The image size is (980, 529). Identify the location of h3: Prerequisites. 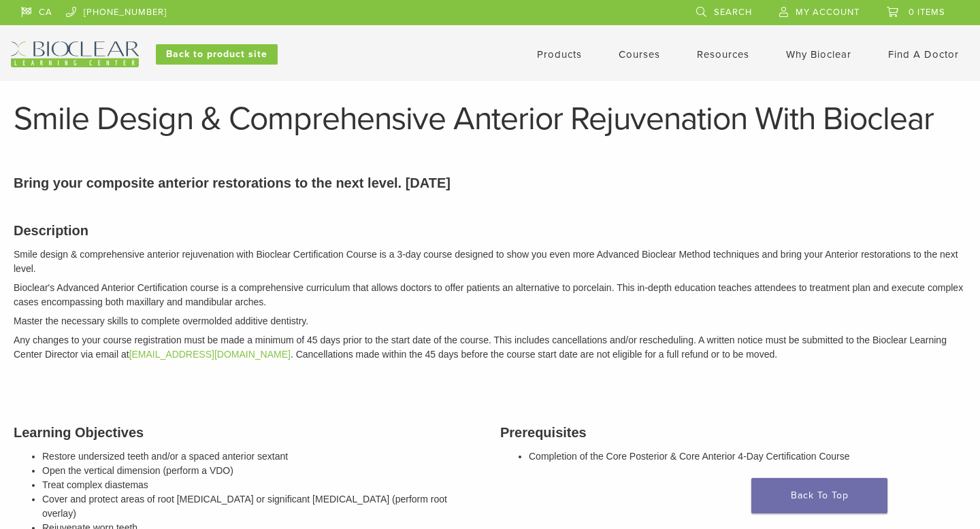
(734, 433).